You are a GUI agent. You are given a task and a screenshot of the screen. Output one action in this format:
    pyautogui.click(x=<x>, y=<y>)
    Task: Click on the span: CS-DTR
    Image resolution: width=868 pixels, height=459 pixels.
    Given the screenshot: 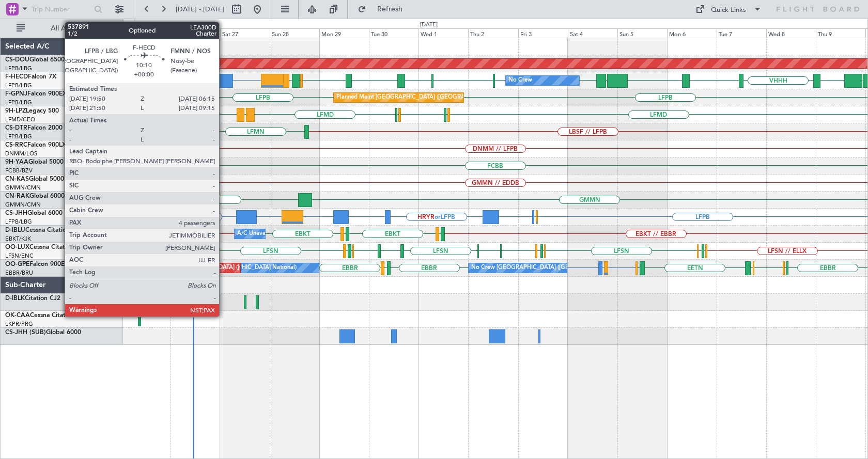 What is the action you would take?
    pyautogui.click(x=16, y=128)
    